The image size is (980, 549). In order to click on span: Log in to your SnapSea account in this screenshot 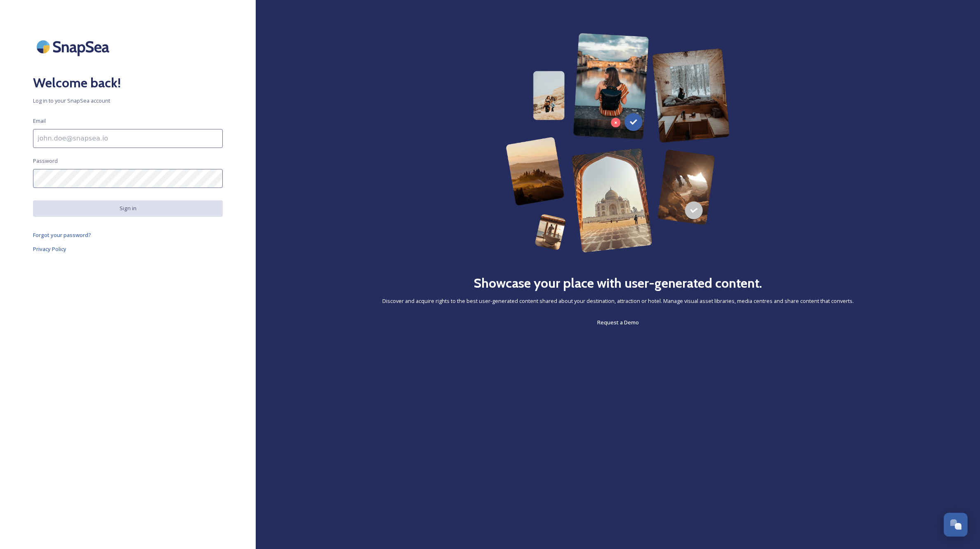, I will do `click(128, 101)`.